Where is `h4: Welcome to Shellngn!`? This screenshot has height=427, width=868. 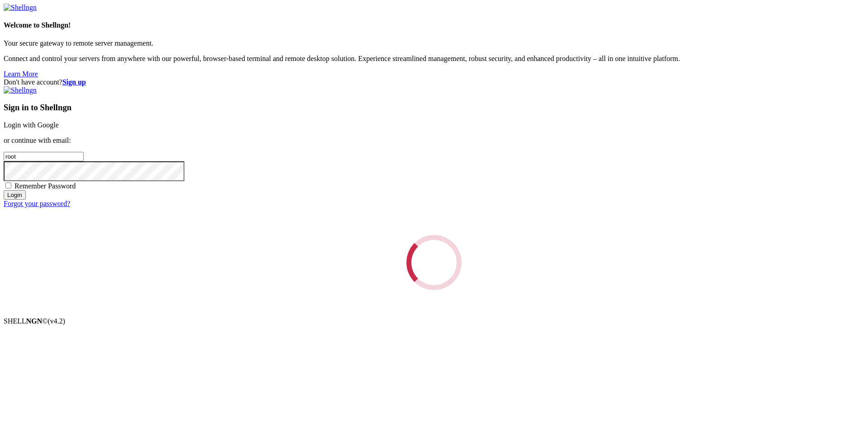
h4: Welcome to Shellngn! is located at coordinates (434, 25).